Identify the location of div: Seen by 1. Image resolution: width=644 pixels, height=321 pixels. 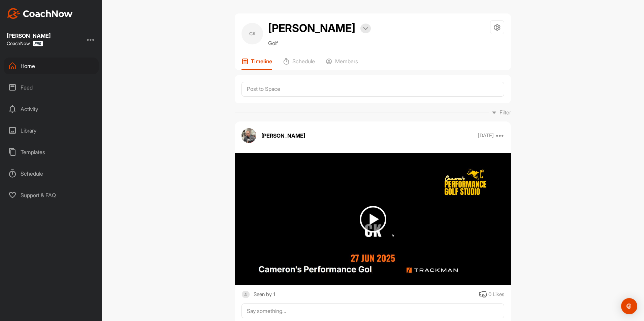
(265, 295).